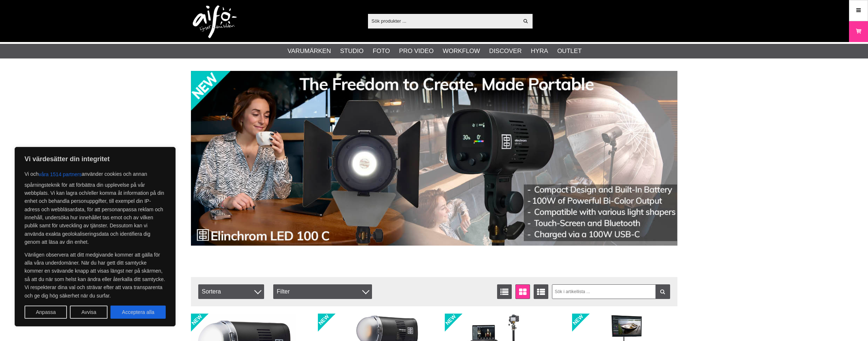 This screenshot has height=341, width=868. What do you see at coordinates (569, 51) in the screenshot?
I see `a: Outlet` at bounding box center [569, 51].